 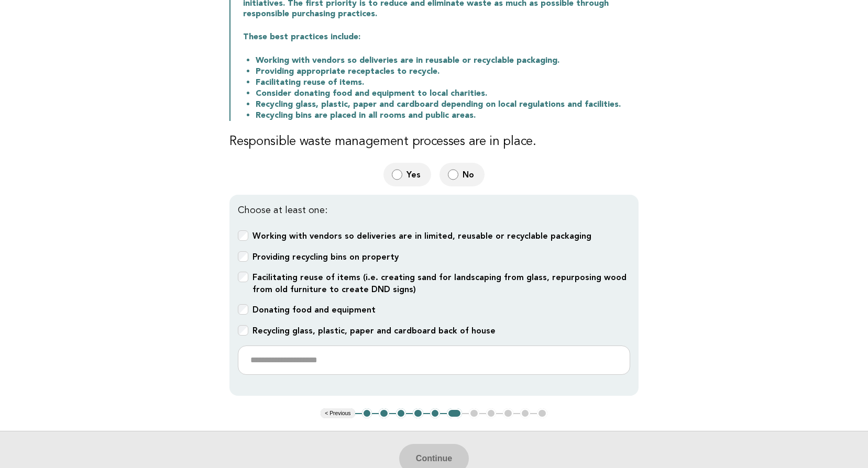 What do you see at coordinates (453, 175) in the screenshot?
I see `input: No` at bounding box center [453, 175].